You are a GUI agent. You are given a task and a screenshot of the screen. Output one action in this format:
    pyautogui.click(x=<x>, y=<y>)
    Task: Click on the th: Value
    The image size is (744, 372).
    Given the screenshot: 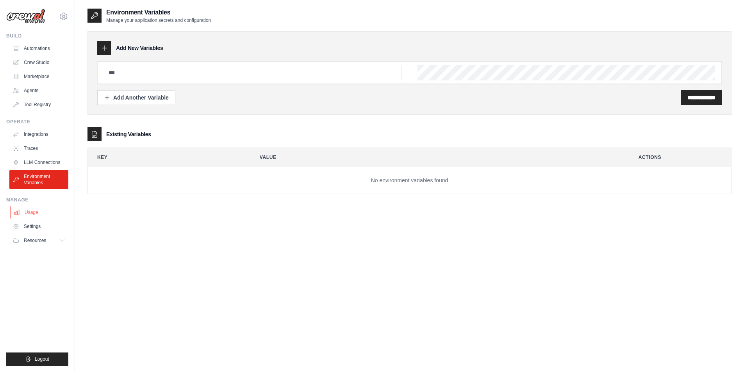 What is the action you would take?
    pyautogui.click(x=437, y=157)
    